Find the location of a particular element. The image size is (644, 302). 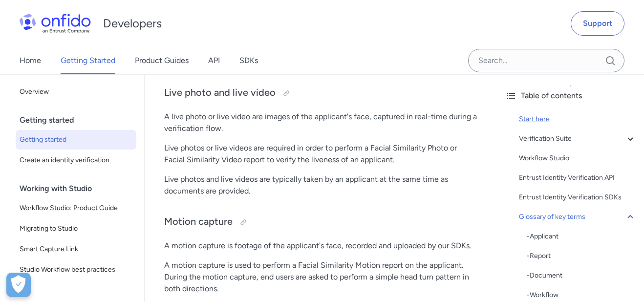

a: -Report is located at coordinates (581, 256).